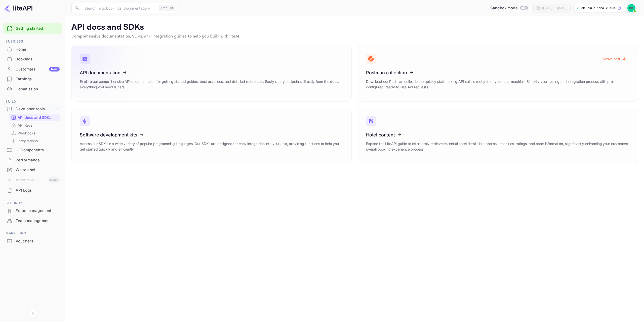  What do you see at coordinates (37, 28) in the screenshot?
I see `a: Getting started` at bounding box center [37, 28].